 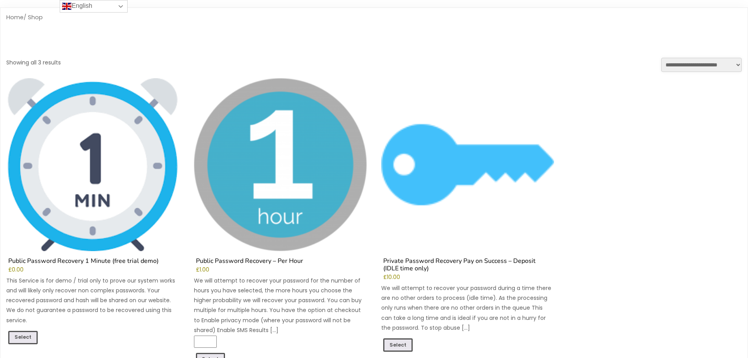 I want to click on a: Read more about “Public Password Recovery 1 Minute (free trial demo)”, so click(x=23, y=337).